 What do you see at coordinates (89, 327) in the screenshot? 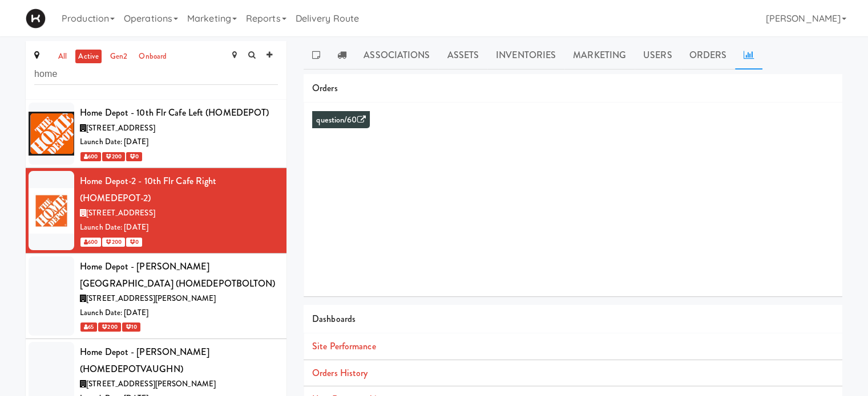
I see `span: 65` at bounding box center [89, 327].